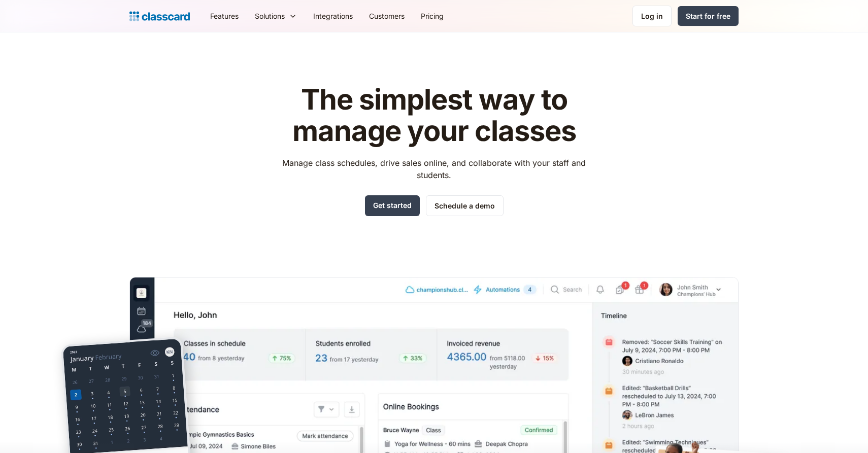 This screenshot has height=453, width=868. Describe the element at coordinates (392, 206) in the screenshot. I see `a: Get started` at that location.